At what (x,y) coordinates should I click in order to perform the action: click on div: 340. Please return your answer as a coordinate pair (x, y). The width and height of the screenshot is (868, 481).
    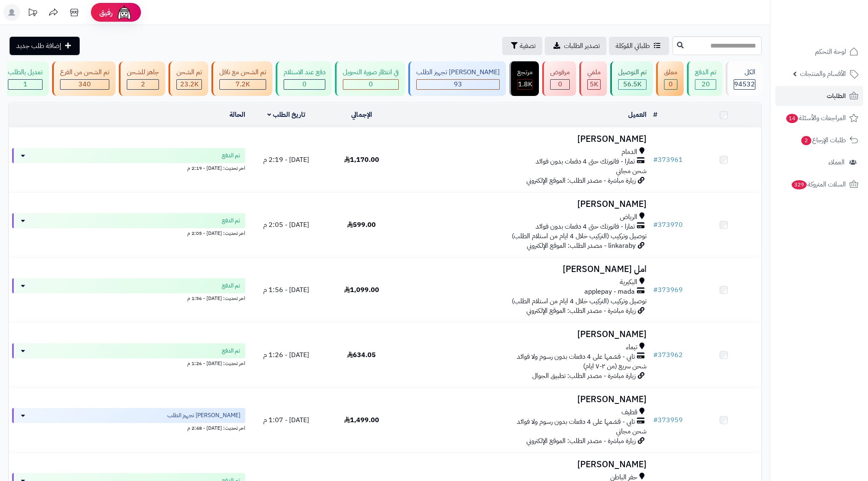
    Looking at the image, I should click on (85, 84).